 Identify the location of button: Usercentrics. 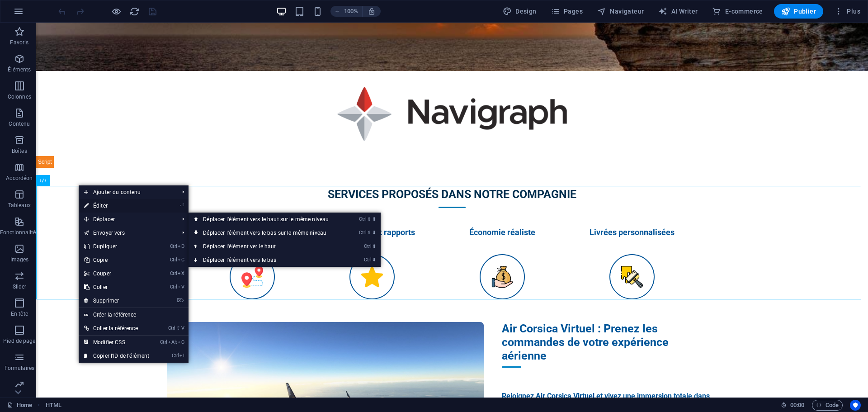
(855, 406).